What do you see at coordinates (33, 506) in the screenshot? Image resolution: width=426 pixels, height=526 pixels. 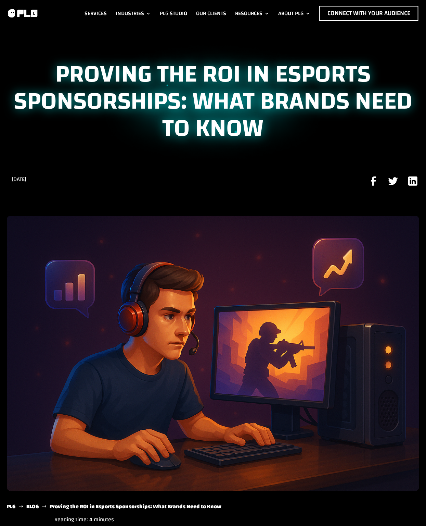 I see `a: BLOG` at bounding box center [33, 506].